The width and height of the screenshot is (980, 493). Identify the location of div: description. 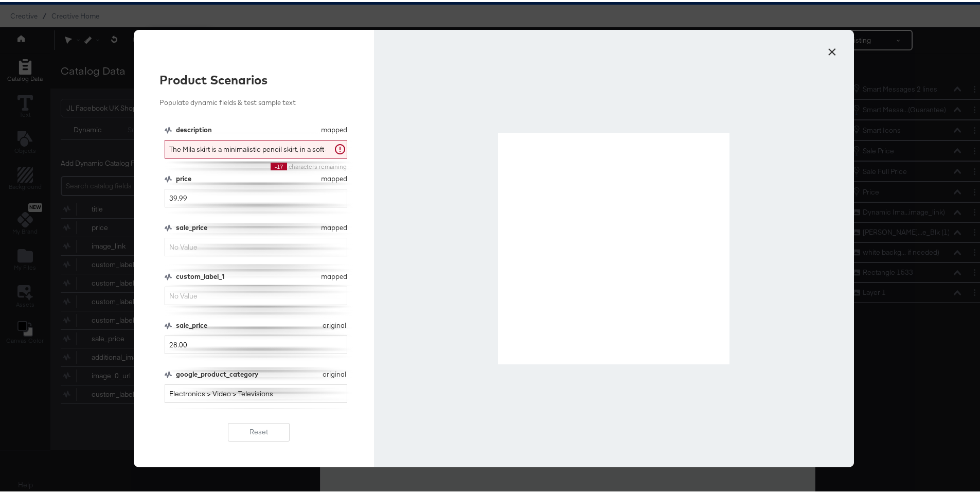
(247, 127).